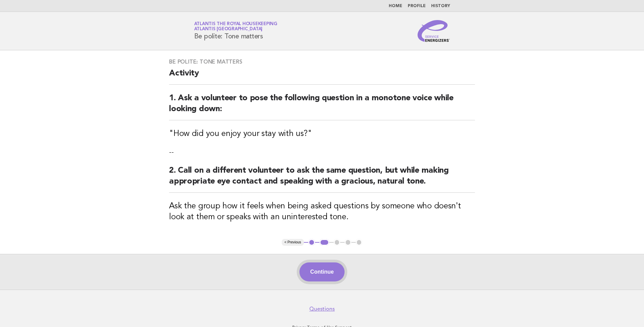  I want to click on h3: Be polite: Tone matters, so click(322, 62).